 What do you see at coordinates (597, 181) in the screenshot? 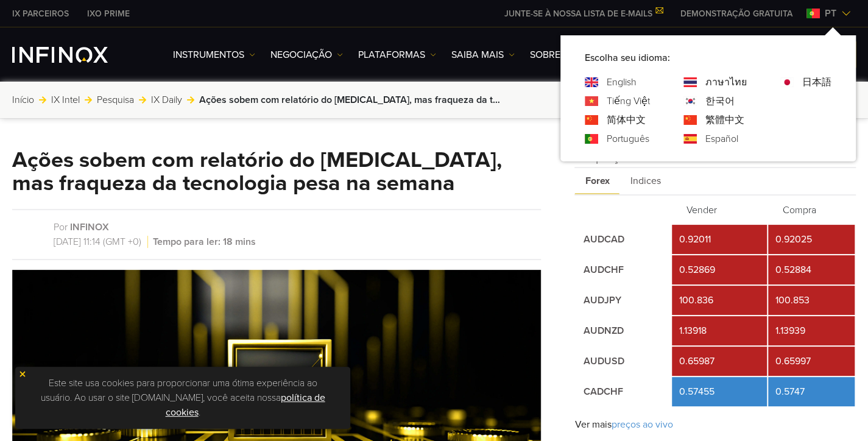
I see `span: Forex` at bounding box center [597, 181].